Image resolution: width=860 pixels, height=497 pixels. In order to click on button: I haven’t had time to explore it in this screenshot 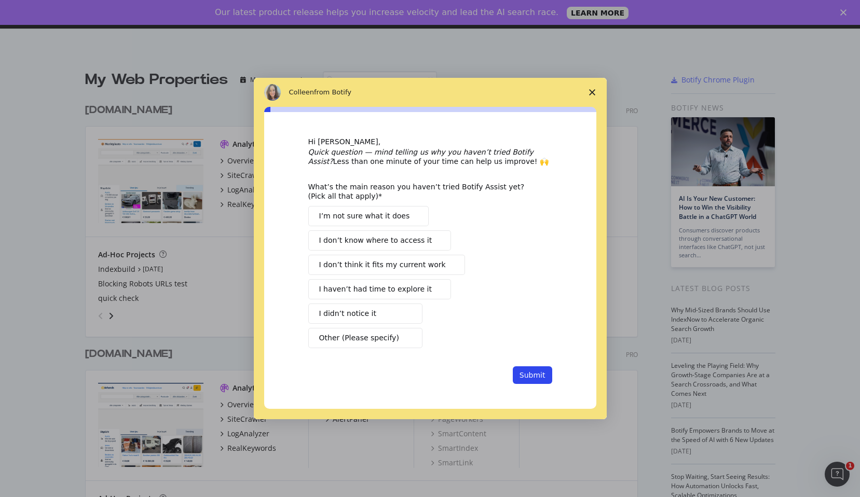, I will do `click(379, 289)`.